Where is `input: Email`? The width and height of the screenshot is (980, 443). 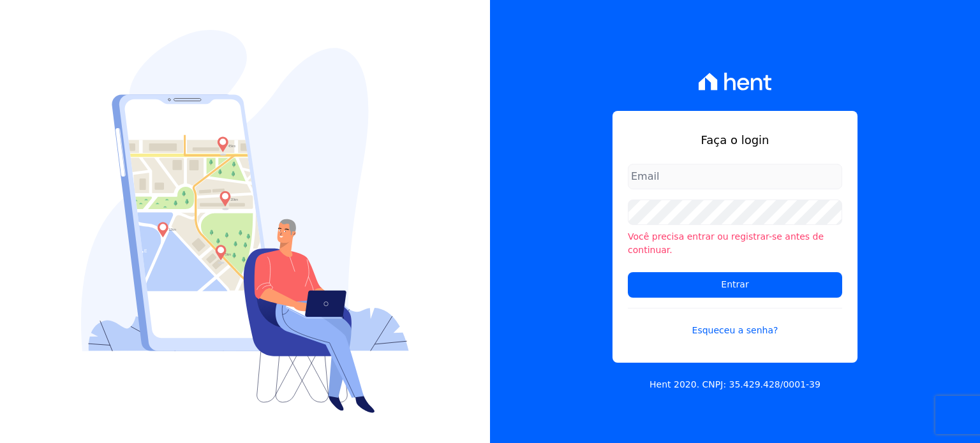
input: Email is located at coordinates (735, 177).